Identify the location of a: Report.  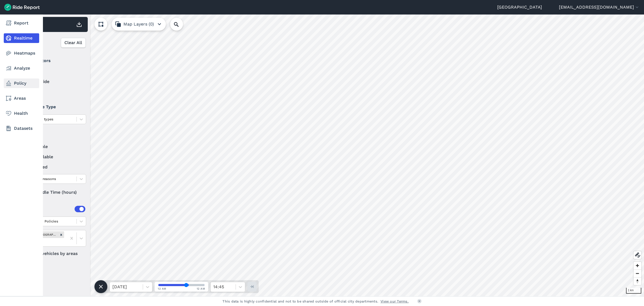
(22, 23).